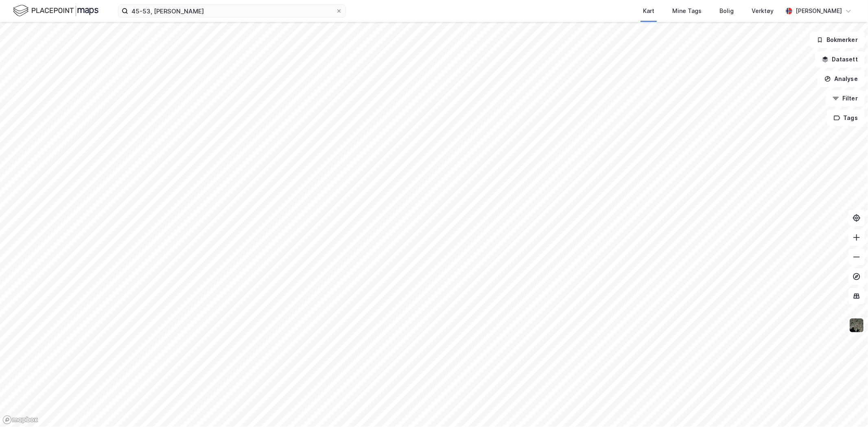 The height and width of the screenshot is (427, 868). What do you see at coordinates (857, 325) in the screenshot?
I see `img: 9k=` at bounding box center [857, 325].